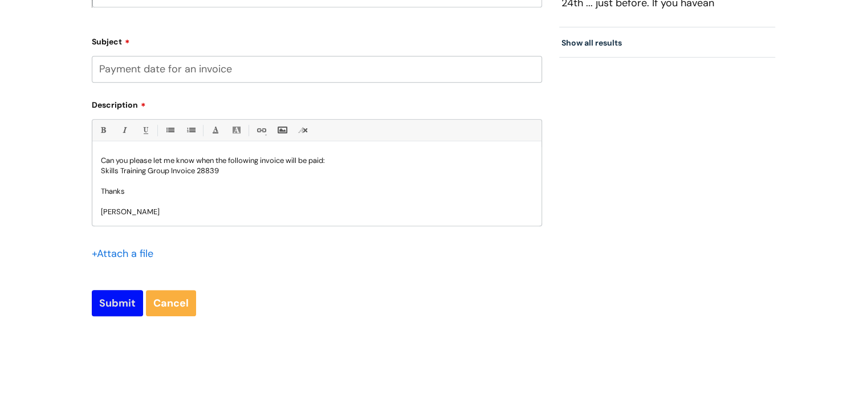 This screenshot has height=396, width=867. Describe the element at coordinates (317, 103) in the screenshot. I see `label: Description` at that location.